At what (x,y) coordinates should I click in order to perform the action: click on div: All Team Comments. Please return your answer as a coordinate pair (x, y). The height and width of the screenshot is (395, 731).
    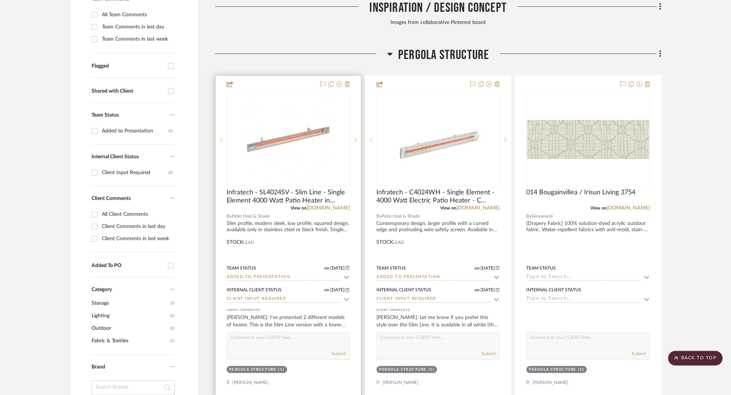
    Looking at the image, I should click on (137, 15).